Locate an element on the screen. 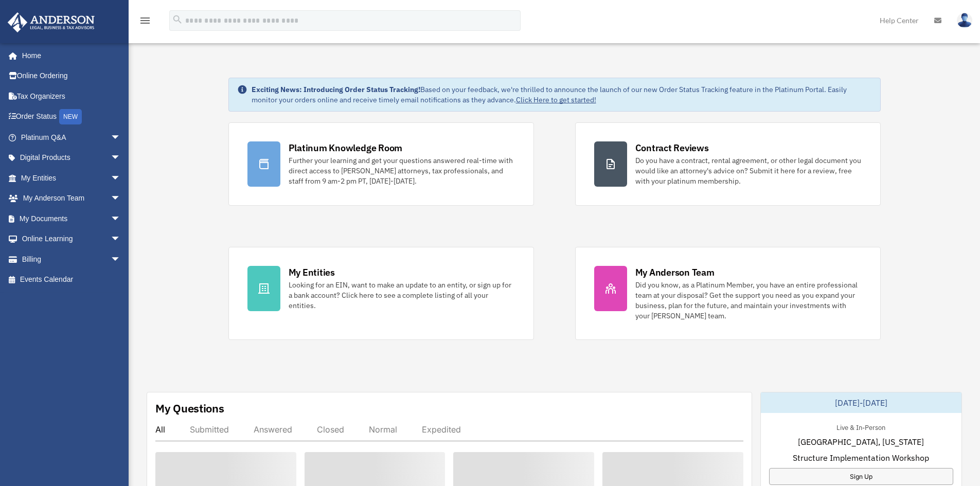  a: My Entitiesarrow_drop_down is located at coordinates (71, 178).